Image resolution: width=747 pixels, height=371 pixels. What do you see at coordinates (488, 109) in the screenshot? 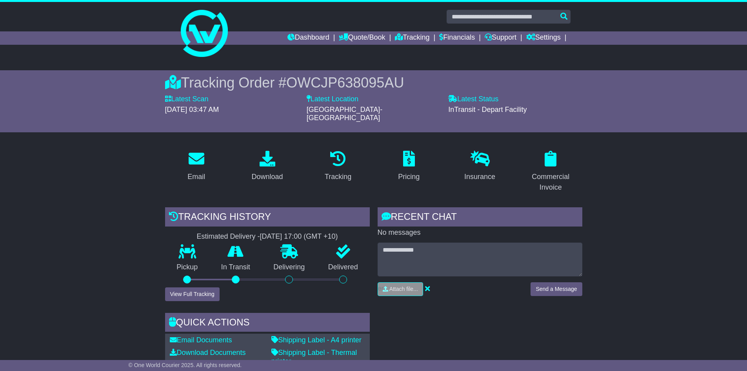
I see `span: InTransit - Depart Facility` at bounding box center [488, 109].